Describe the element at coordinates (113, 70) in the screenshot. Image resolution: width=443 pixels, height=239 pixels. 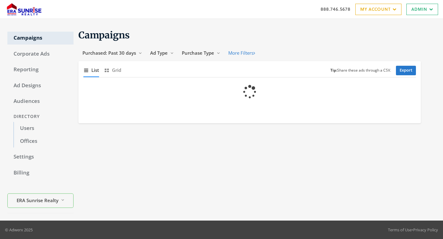
I see `button: Grid` at that location.